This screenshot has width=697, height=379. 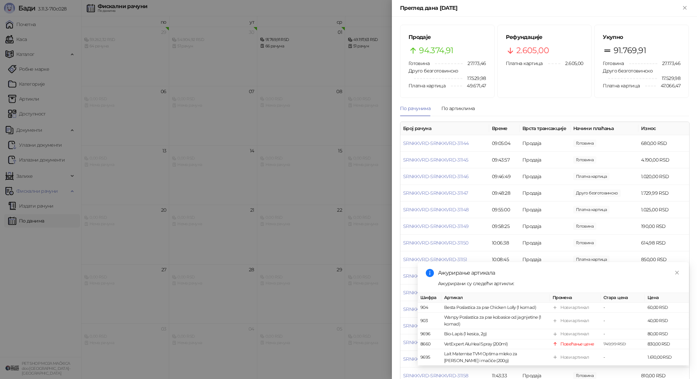 What do you see at coordinates (664, 210) in the screenshot?
I see `td: 1.025,00 RSD` at bounding box center [664, 210].